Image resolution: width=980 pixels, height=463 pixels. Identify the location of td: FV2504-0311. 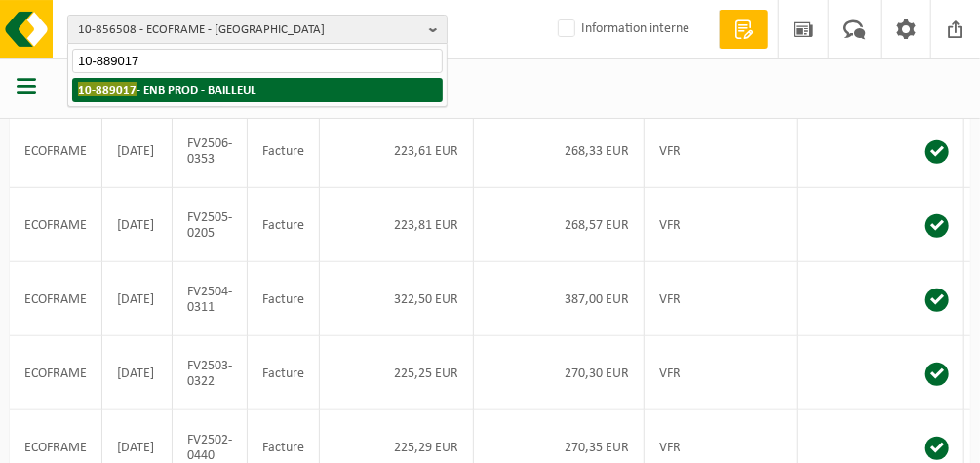
(209, 299).